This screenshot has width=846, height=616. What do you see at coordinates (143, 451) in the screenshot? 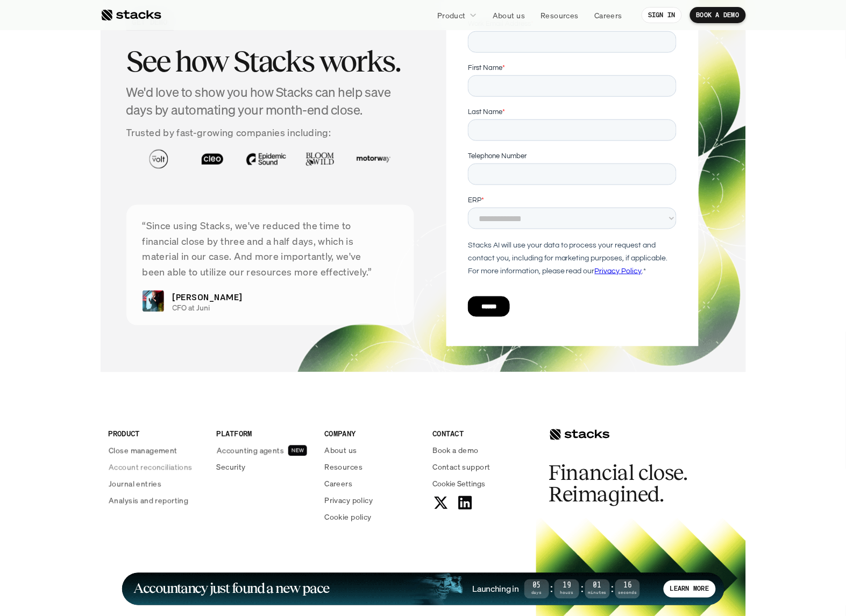
I see `p: Close management` at bounding box center [143, 451].